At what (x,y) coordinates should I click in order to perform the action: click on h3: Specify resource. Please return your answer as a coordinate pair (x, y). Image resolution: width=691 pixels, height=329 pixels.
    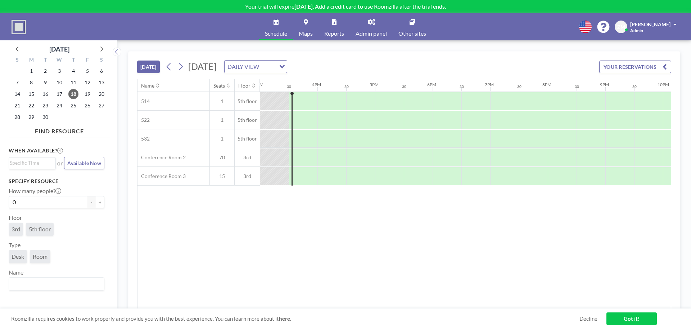
    Looking at the image, I should click on (56, 181).